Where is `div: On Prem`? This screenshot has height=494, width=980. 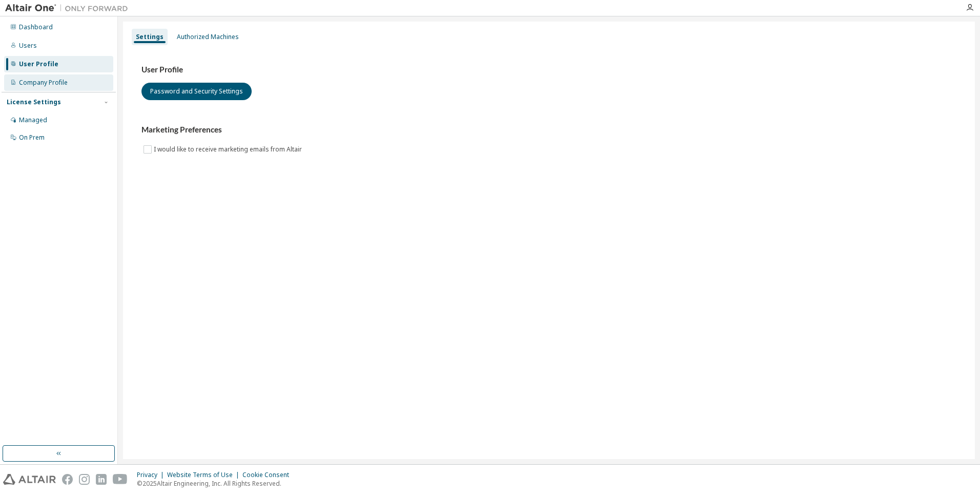
div: On Prem is located at coordinates (32, 137).